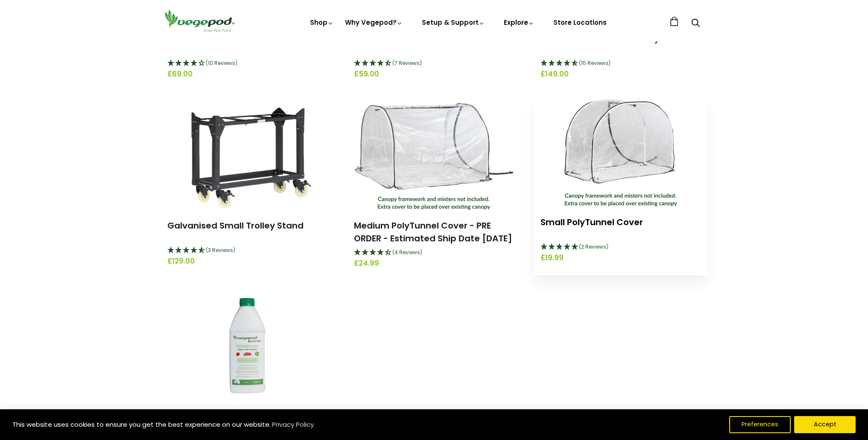  Describe the element at coordinates (374, 22) in the screenshot. I see `a: Why Vegepod?` at that location.